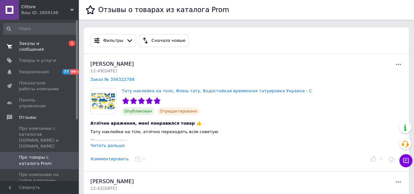  Describe the element at coordinates (112, 79) in the screenshot. I see `a: Заказ № 356322788` at that location.